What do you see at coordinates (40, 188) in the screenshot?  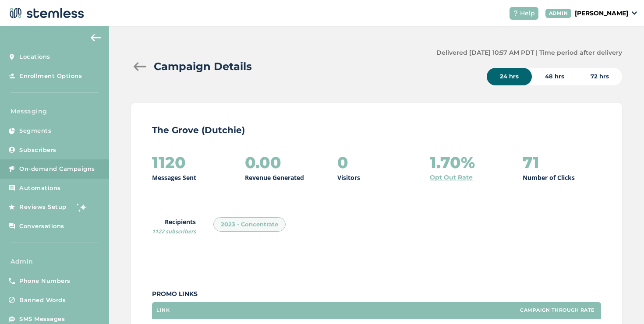 I see `span: Automations` at bounding box center [40, 188].